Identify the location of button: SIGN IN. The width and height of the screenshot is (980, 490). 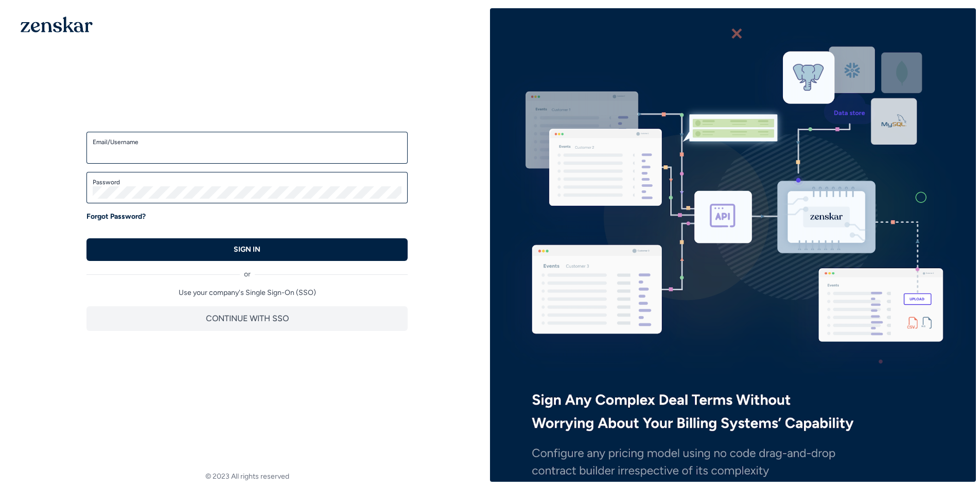
(247, 250).